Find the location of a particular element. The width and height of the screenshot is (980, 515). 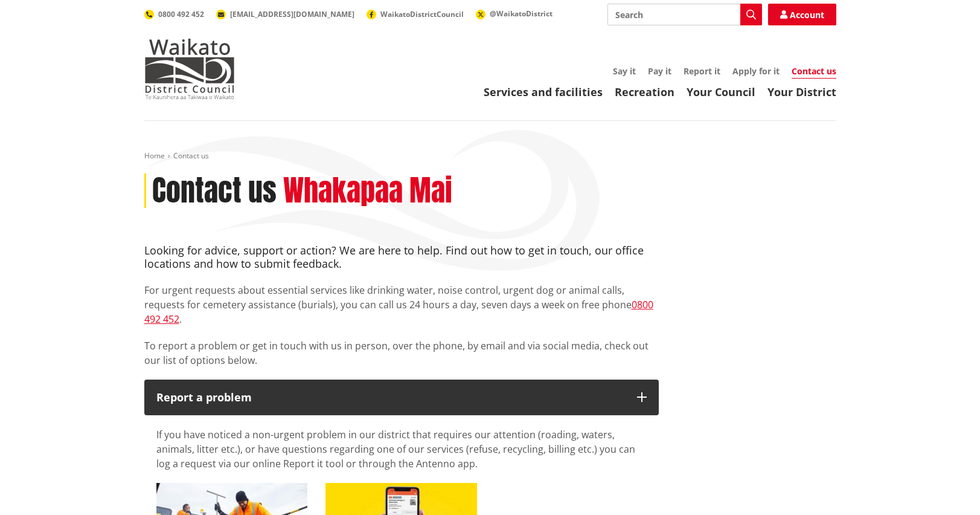

a: Apply for it is located at coordinates (756, 71).